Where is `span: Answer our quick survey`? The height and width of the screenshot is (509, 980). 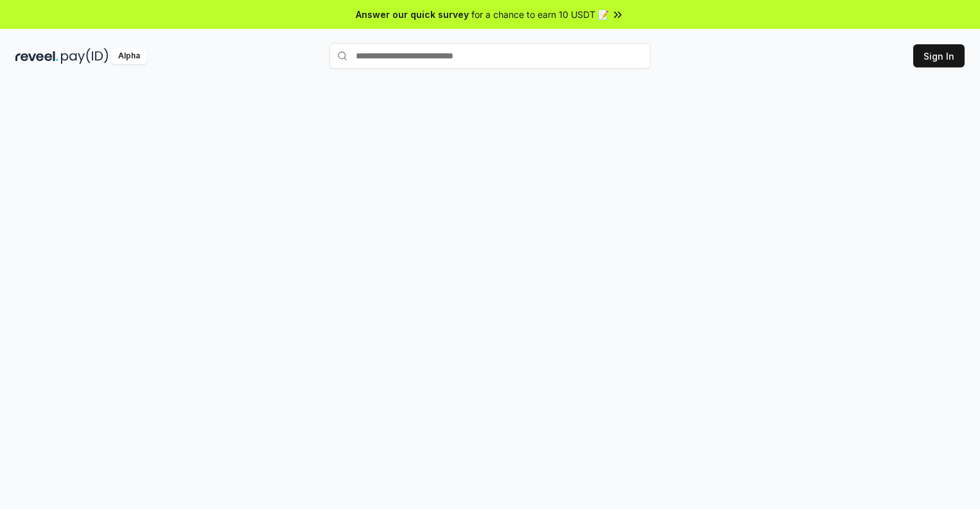
span: Answer our quick survey is located at coordinates (413, 14).